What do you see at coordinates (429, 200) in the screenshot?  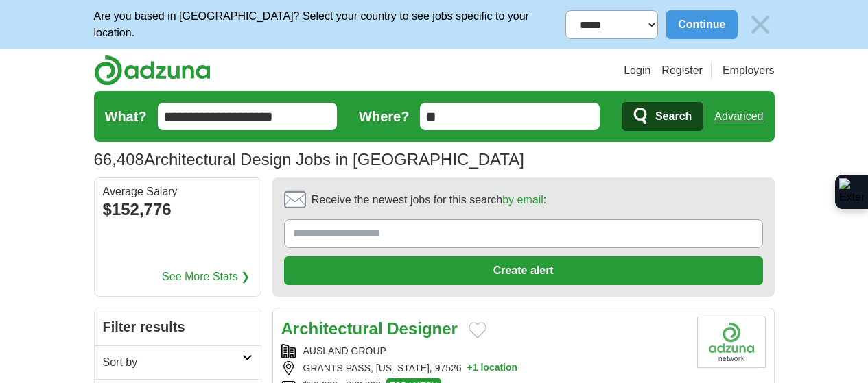 I see `span: Receive the newest jobs for this search :` at bounding box center [429, 200].